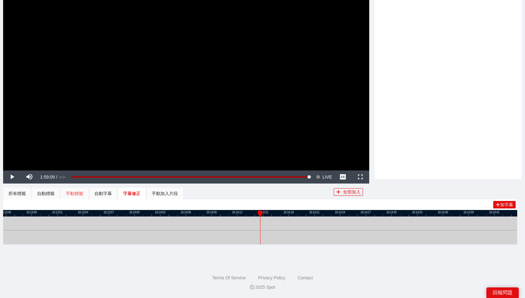 This screenshot has height=298, width=525. I want to click on button: Seek to live, currently behind live, so click(324, 177).